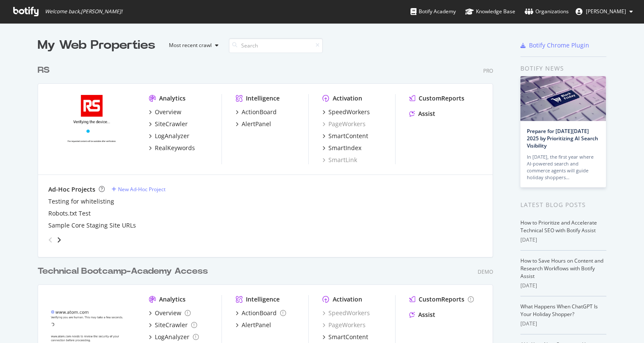 The width and height of the screenshot is (644, 343). Describe the element at coordinates (485, 271) in the screenshot. I see `div: Demo` at that location.